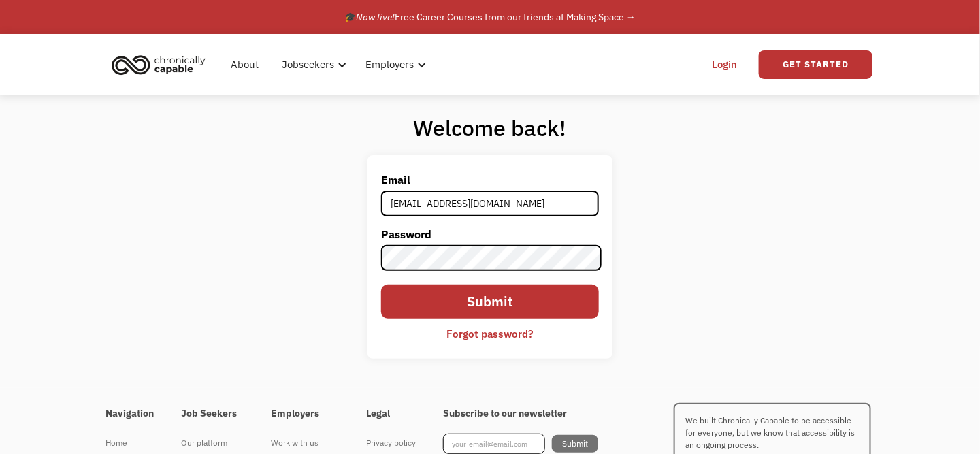  Describe the element at coordinates (391, 443) in the screenshot. I see `div: Privacy policy` at that location.